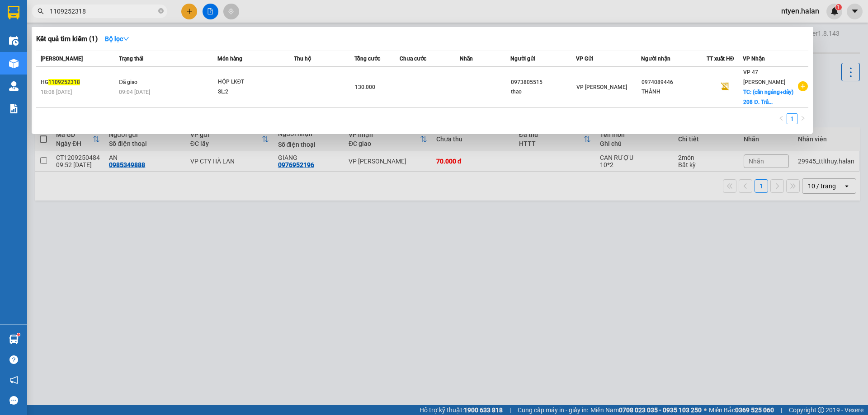 The image size is (868, 415). Describe the element at coordinates (252, 82) in the screenshot. I see `div: HỘP LKĐT` at that location.